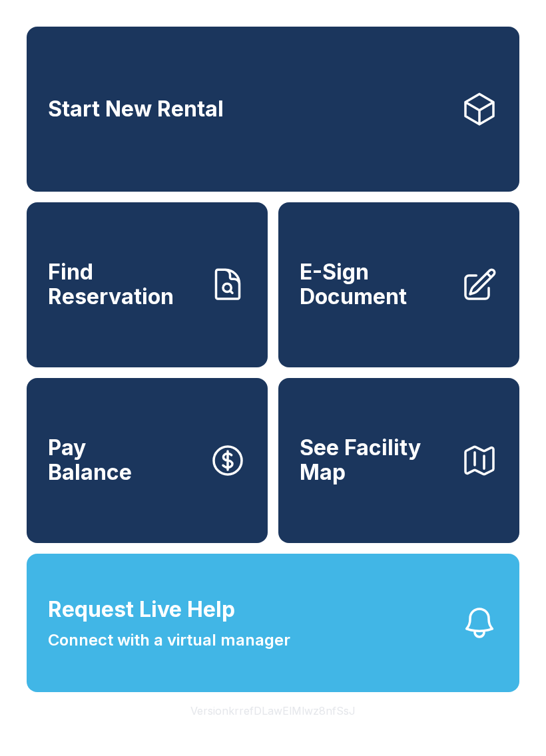 The width and height of the screenshot is (546, 756). What do you see at coordinates (273, 109) in the screenshot?
I see `a: Start New Rental` at bounding box center [273, 109].